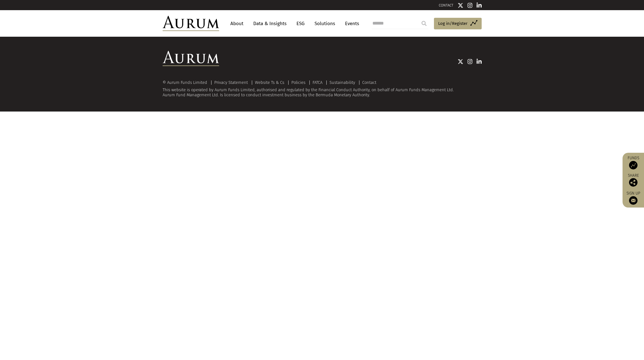 The width and height of the screenshot is (644, 360). I want to click on div: This website is operated by Aurum Funds Limited, authorised and regulated by the Financial Conduc..., so click(322, 89).